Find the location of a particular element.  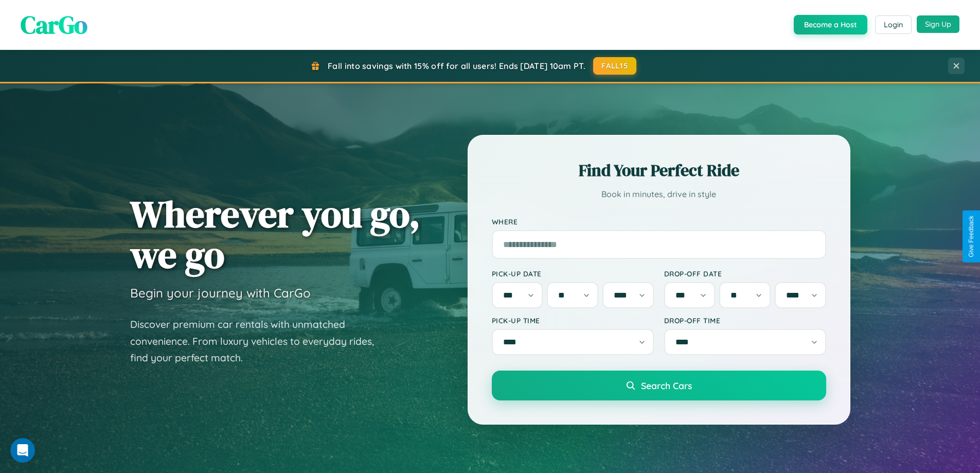

p: Book in minutes, drive in style is located at coordinates (659, 194).